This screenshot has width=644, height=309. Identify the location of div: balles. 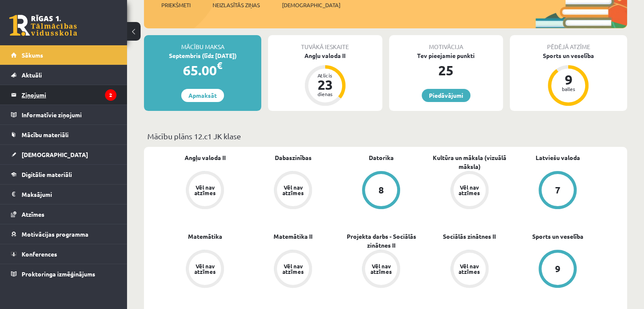
(569, 89).